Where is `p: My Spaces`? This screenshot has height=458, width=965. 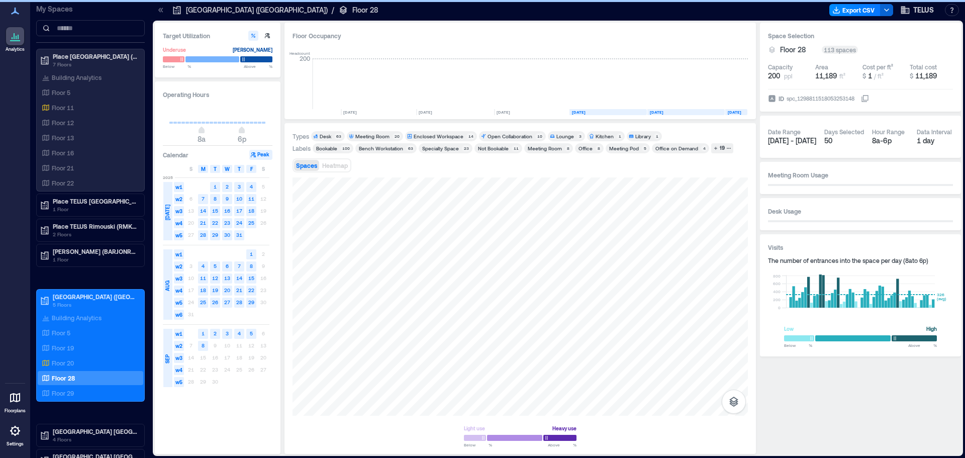 p: My Spaces is located at coordinates (90, 9).